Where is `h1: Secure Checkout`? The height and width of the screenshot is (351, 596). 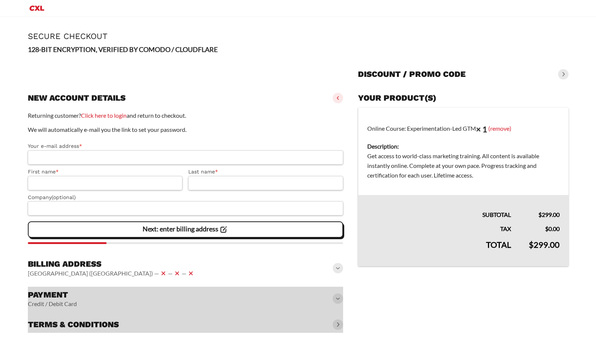 h1: Secure Checkout is located at coordinates (298, 36).